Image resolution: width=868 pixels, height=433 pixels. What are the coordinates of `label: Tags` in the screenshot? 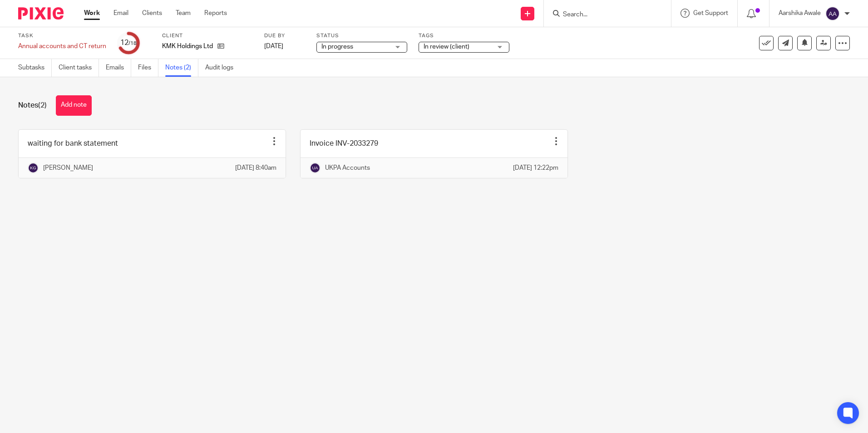 It's located at (464, 36).